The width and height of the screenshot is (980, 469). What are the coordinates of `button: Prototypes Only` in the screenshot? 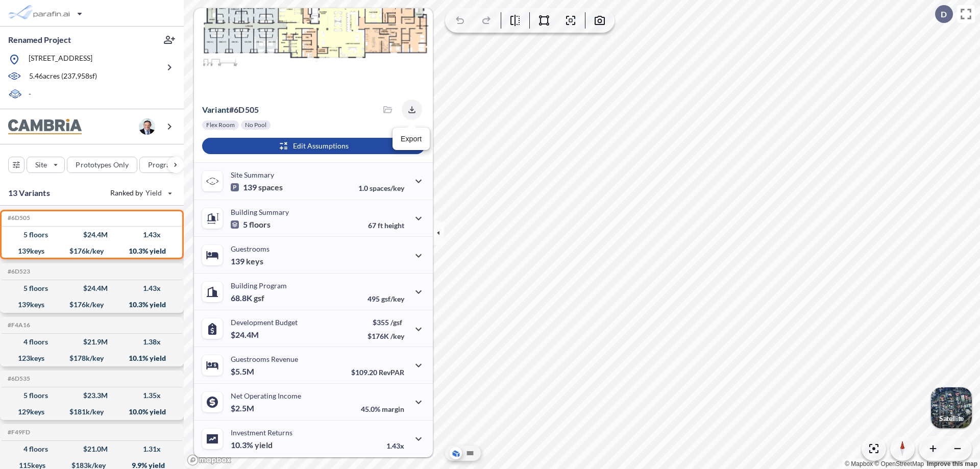 It's located at (102, 165).